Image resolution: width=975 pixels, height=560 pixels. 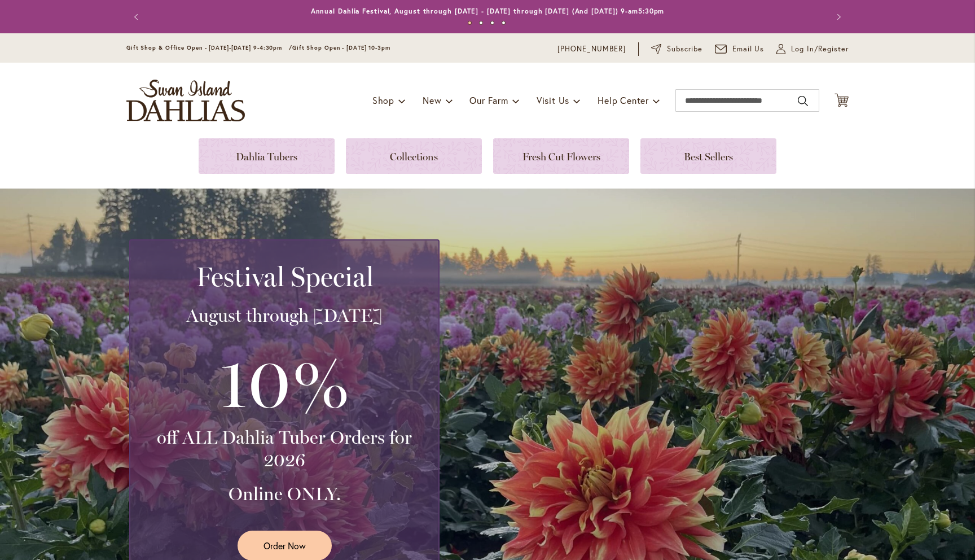 I want to click on button: Next, so click(x=837, y=17).